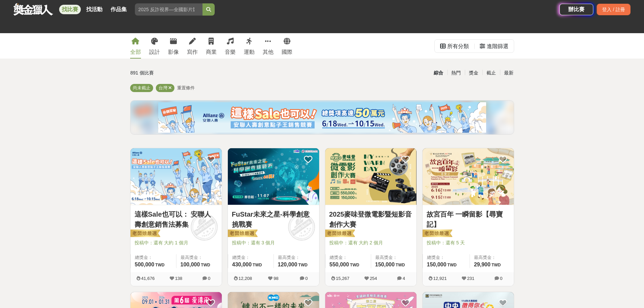  I want to click on div: 綜合, so click(439, 73).